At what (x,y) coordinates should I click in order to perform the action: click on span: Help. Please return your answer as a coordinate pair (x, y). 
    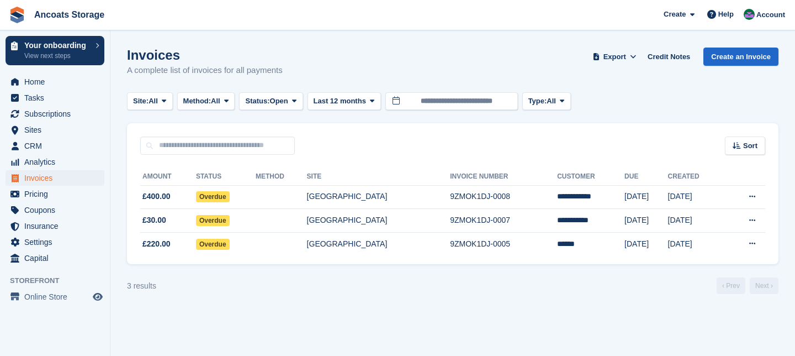
    Looking at the image, I should click on (726, 14).